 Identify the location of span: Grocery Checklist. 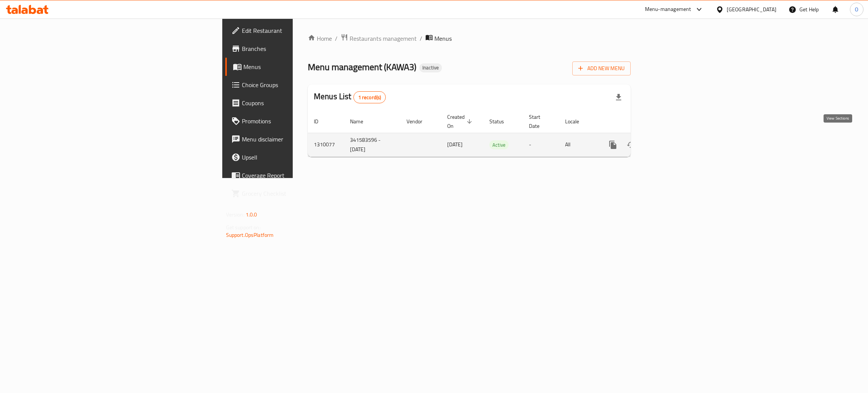
(301, 193).